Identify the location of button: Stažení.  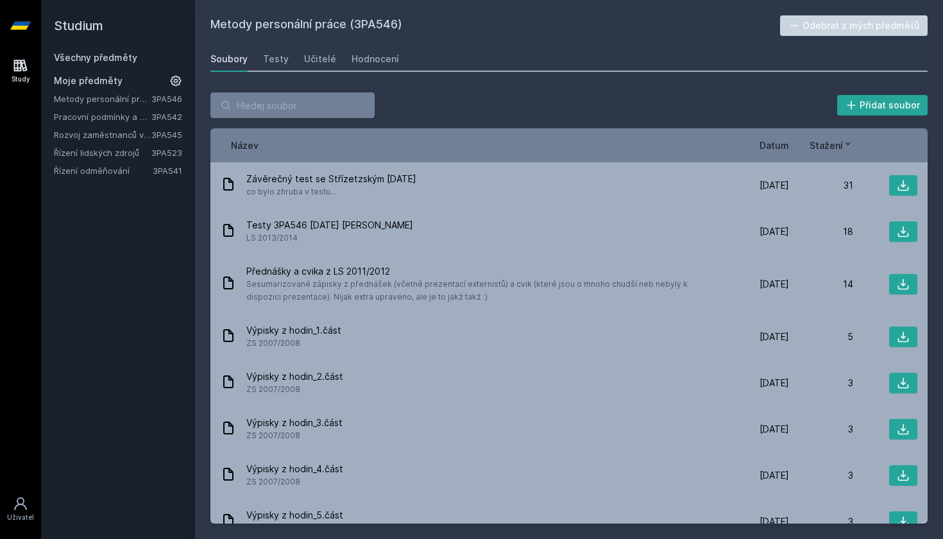
(832, 145).